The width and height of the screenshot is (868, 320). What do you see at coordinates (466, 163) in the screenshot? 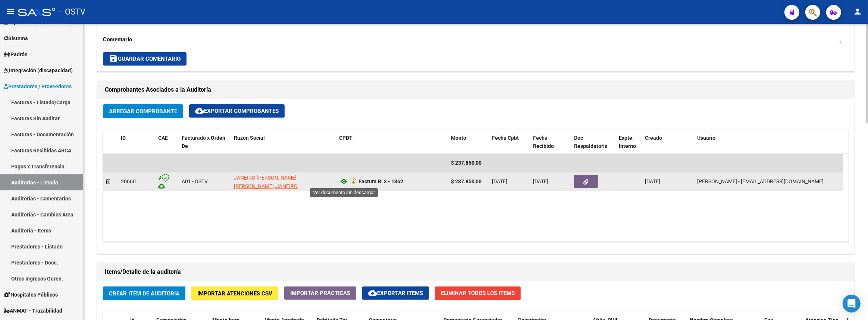
I see `span: $ 237.850,00` at bounding box center [466, 163].